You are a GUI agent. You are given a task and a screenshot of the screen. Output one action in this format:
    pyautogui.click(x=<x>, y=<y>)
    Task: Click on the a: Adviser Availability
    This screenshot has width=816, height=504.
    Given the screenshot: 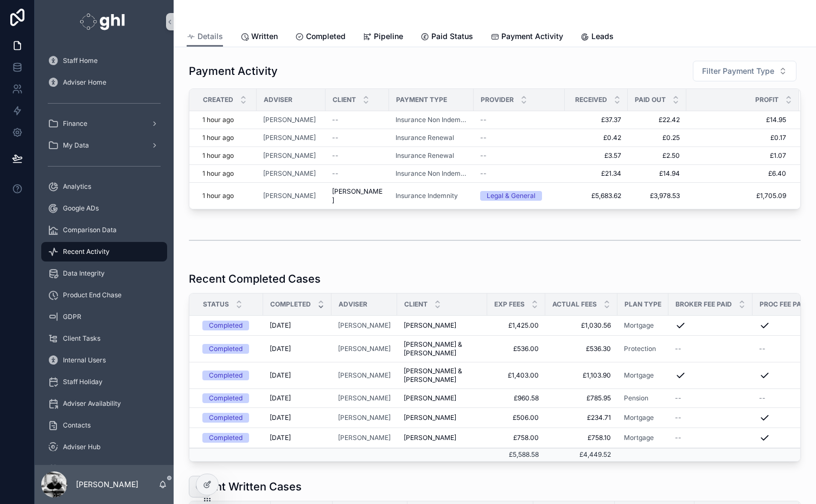 What is the action you would take?
    pyautogui.click(x=104, y=403)
    